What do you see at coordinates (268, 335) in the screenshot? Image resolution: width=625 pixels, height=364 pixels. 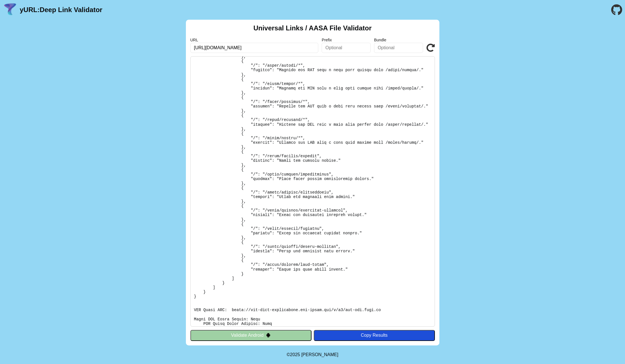 I see `img: droidIcon.svg` at bounding box center [268, 335].